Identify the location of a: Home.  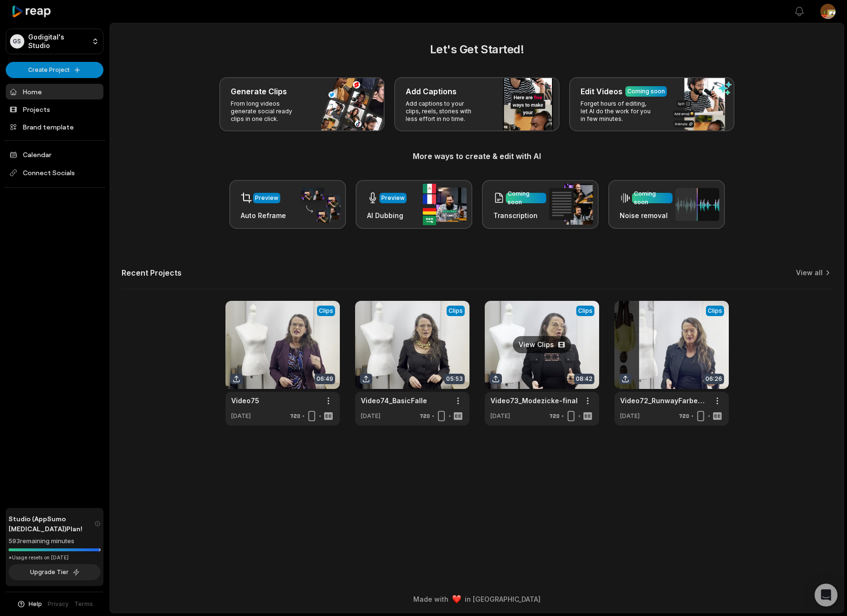
(55, 91).